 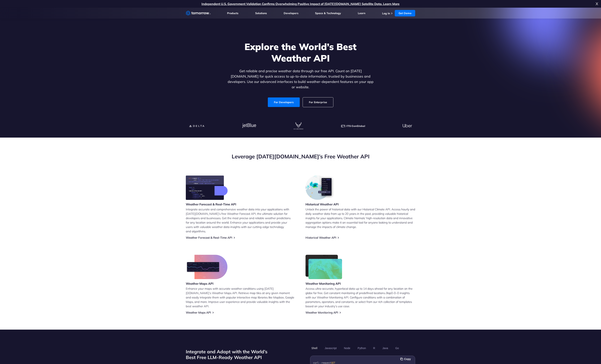 What do you see at coordinates (362, 348) in the screenshot?
I see `button: Python` at bounding box center [362, 348].